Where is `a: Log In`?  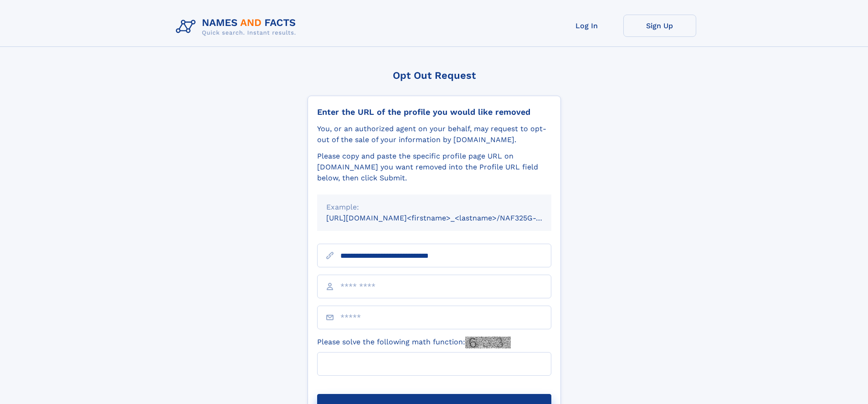
a: Log In is located at coordinates (587, 26).